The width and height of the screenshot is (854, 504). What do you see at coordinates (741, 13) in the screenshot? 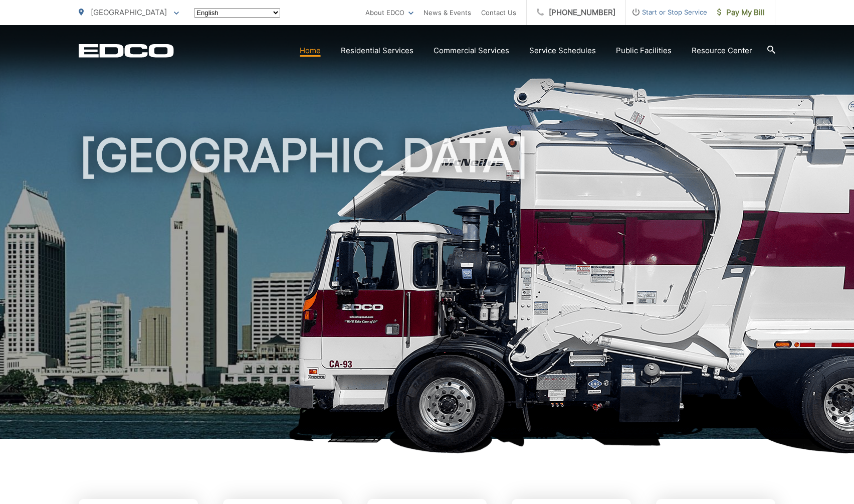
I see `span: Pay My Bill` at bounding box center [741, 13].